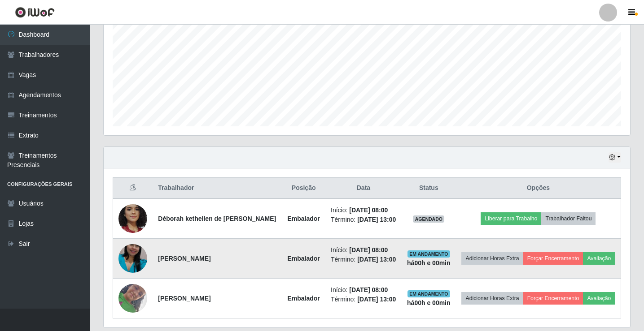 This screenshot has height=331, width=644. Describe the element at coordinates (429, 219) in the screenshot. I see `span: AGENDADO` at that location.